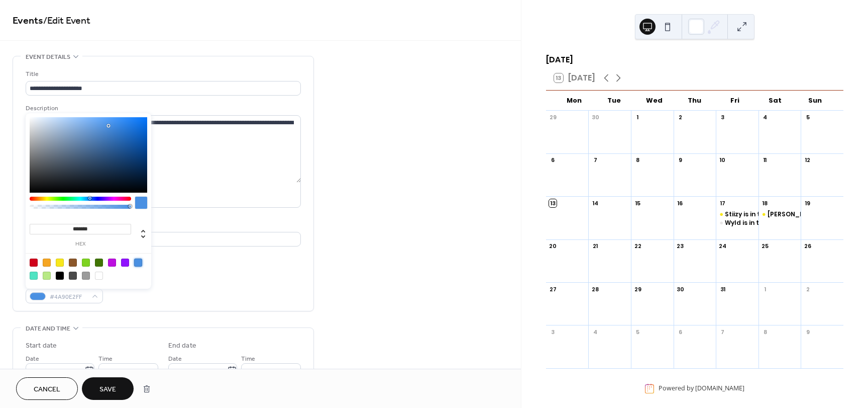 This screenshot has width=868, height=408. Describe the element at coordinates (638, 202) in the screenshot. I see `div: 15` at that location.